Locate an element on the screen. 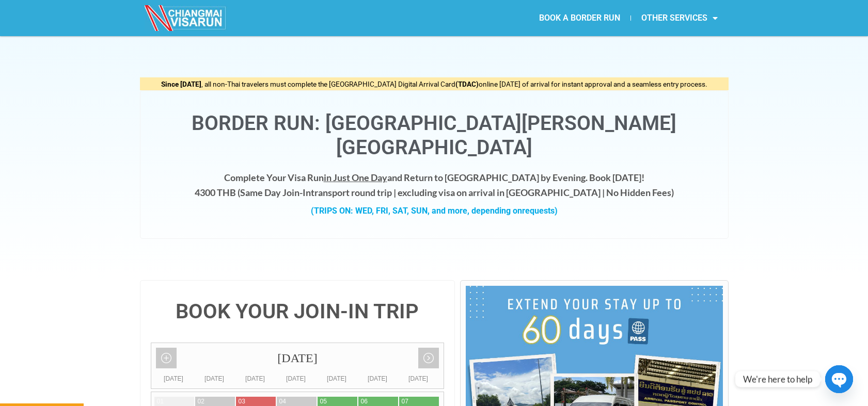  div: 01 is located at coordinates (160, 402).